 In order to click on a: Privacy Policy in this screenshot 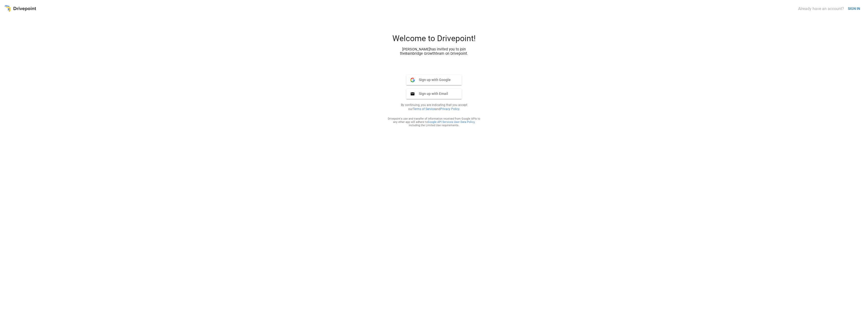, I will do `click(450, 109)`.